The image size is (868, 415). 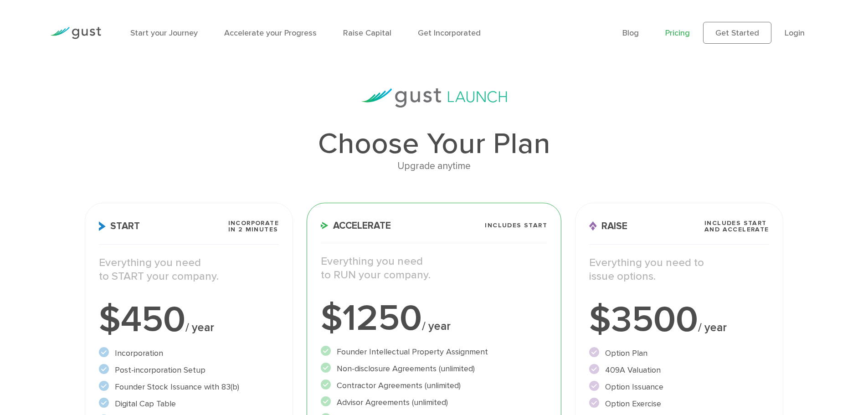 What do you see at coordinates (189, 270) in the screenshot?
I see `p: Everything you need to START your company.` at bounding box center [189, 270].